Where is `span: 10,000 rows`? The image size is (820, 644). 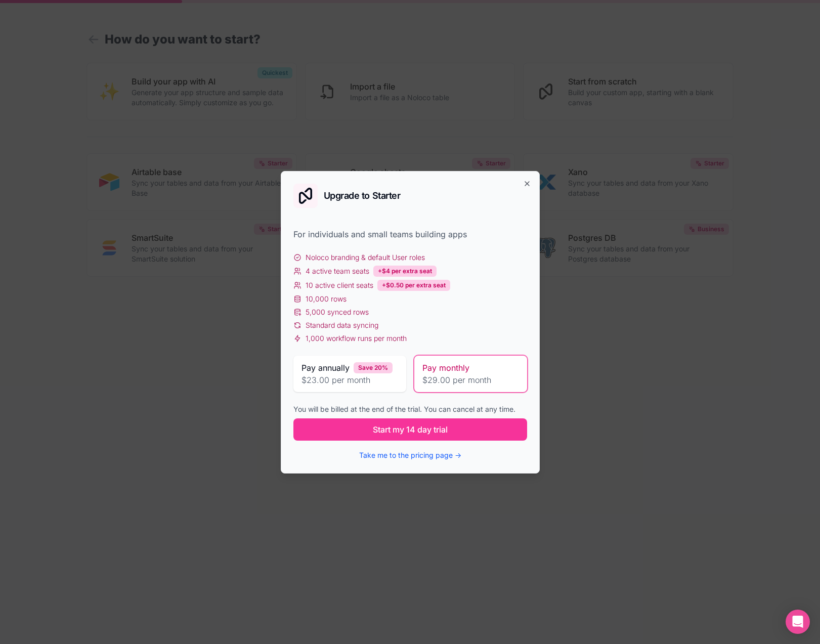 span: 10,000 rows is located at coordinates (326, 299).